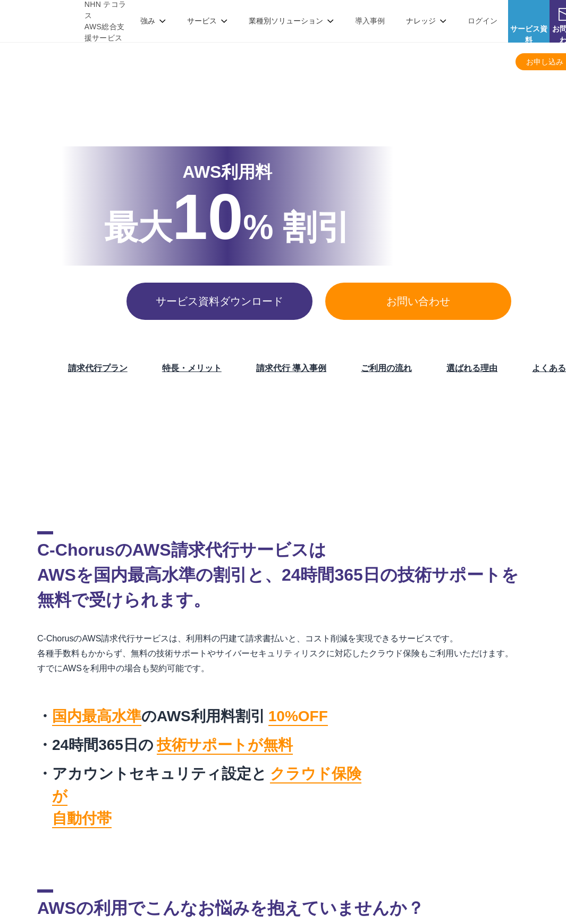 Image resolution: width=566 pixels, height=924 pixels. I want to click on p: ナレッジ, so click(426, 21).